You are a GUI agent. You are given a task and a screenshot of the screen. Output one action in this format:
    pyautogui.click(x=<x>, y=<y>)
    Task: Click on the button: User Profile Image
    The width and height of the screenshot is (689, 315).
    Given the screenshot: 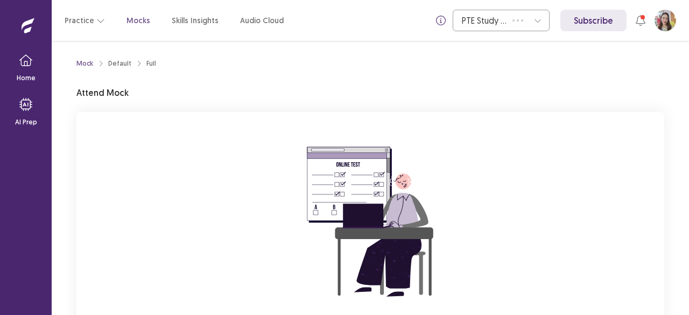 What is the action you would take?
    pyautogui.click(x=665, y=20)
    